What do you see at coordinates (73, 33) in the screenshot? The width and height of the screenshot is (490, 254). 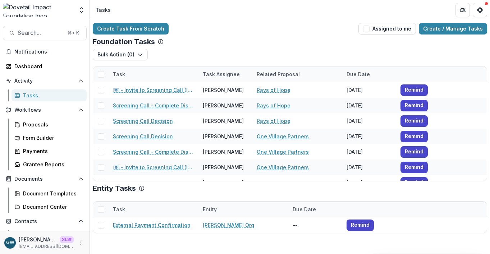 I see `div: ⌘ + K` at bounding box center [73, 33].